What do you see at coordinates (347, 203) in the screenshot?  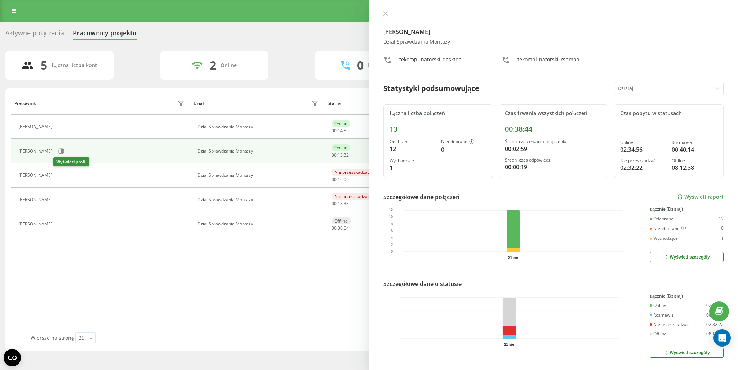 I see `span: 33` at bounding box center [347, 203].